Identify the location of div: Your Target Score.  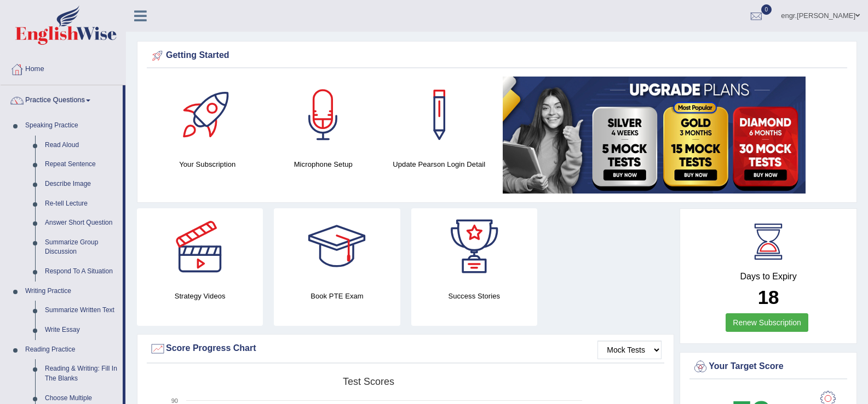
(768, 367).